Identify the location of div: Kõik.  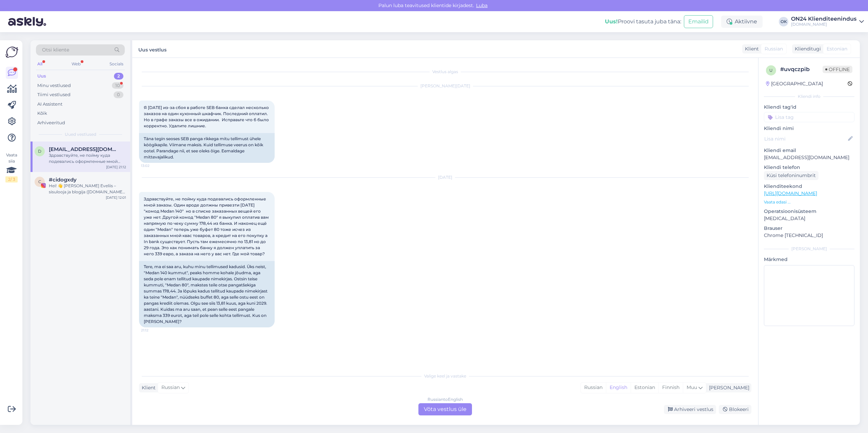
(42, 114).